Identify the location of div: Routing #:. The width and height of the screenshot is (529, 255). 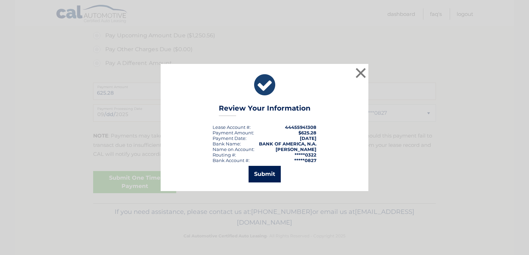
(224, 155).